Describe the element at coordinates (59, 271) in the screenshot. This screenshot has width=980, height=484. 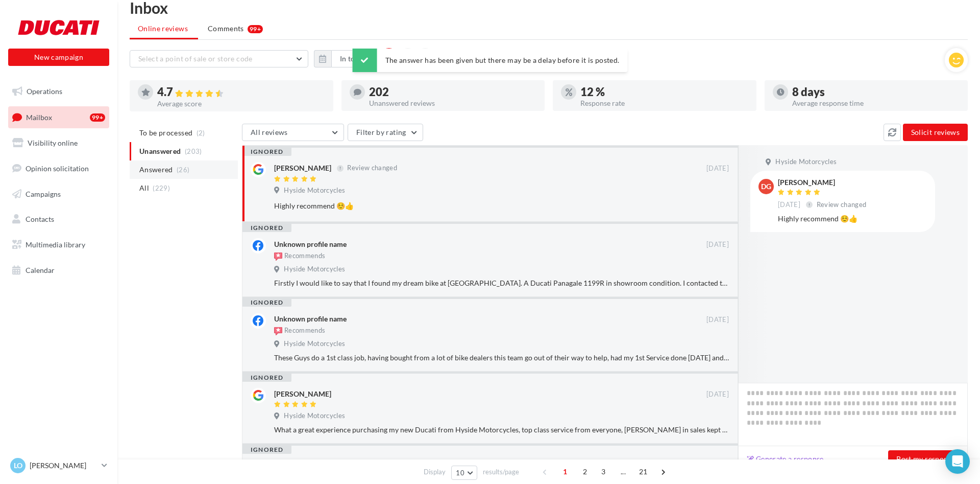
I see `a: Calendar` at that location.